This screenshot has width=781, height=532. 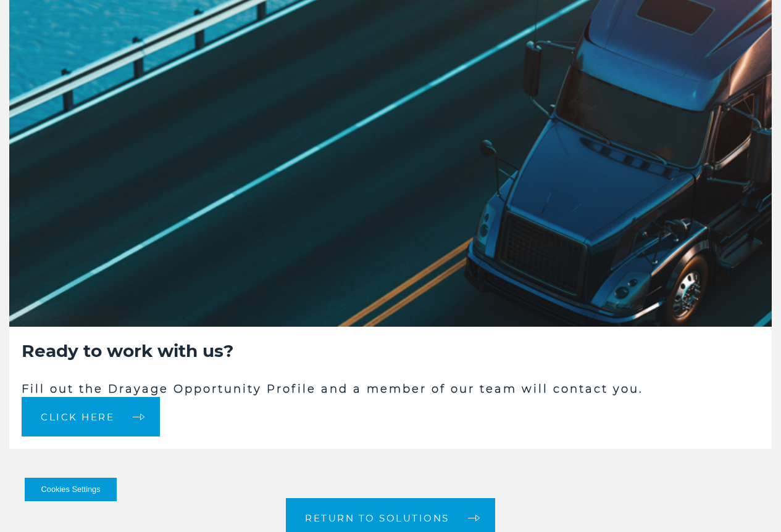 What do you see at coordinates (70, 490) in the screenshot?
I see `button: Cookies Settings` at bounding box center [70, 490].